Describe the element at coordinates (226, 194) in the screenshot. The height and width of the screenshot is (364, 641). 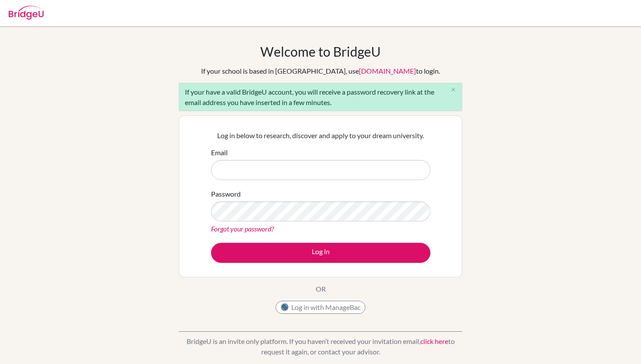
I see `label: Password` at that location.